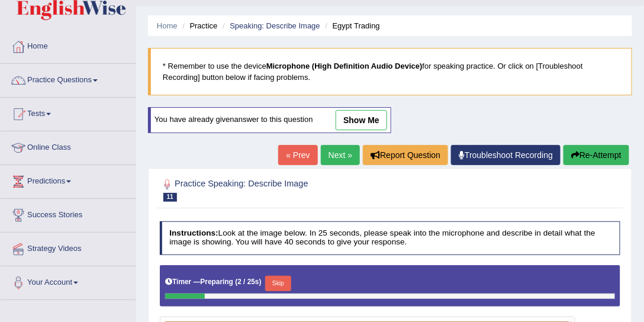 Image resolution: width=644 pixels, height=322 pixels. I want to click on span: 11, so click(170, 197).